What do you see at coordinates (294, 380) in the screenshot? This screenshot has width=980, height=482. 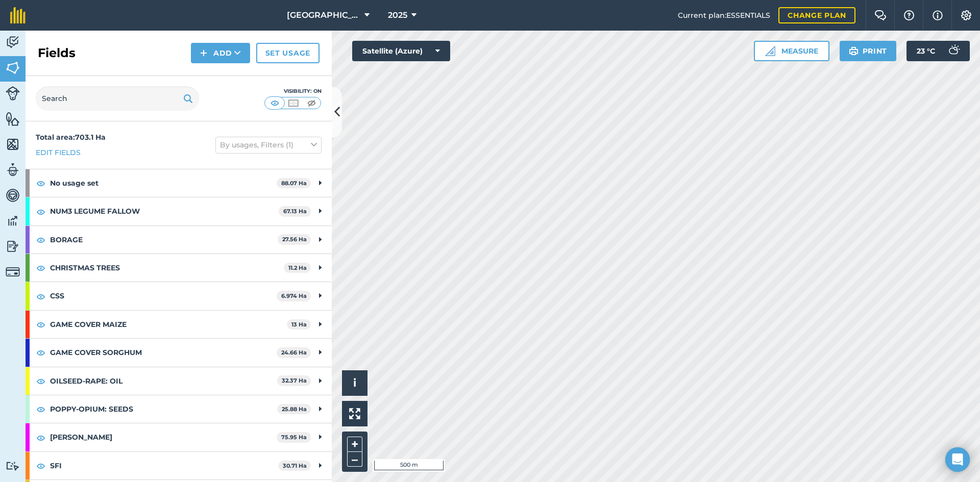 I see `strong: 32.37 Ha` at bounding box center [294, 380].